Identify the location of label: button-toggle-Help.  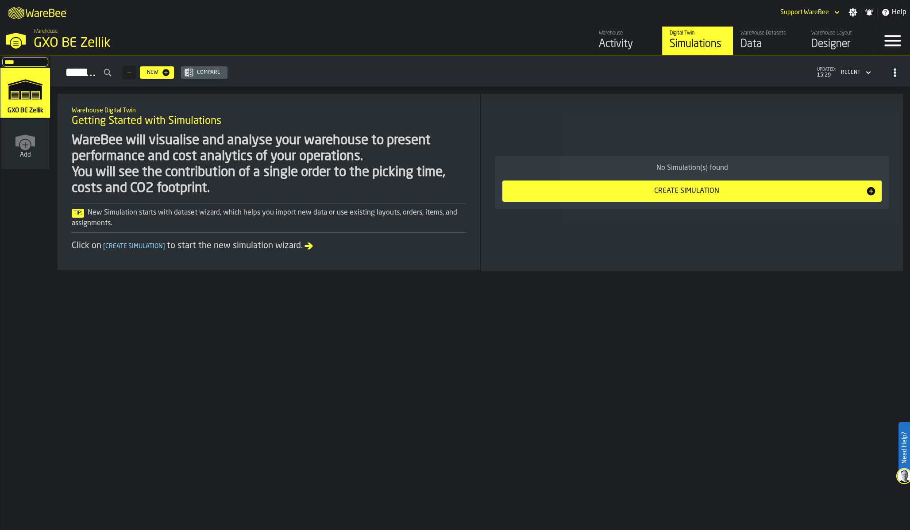
(894, 12).